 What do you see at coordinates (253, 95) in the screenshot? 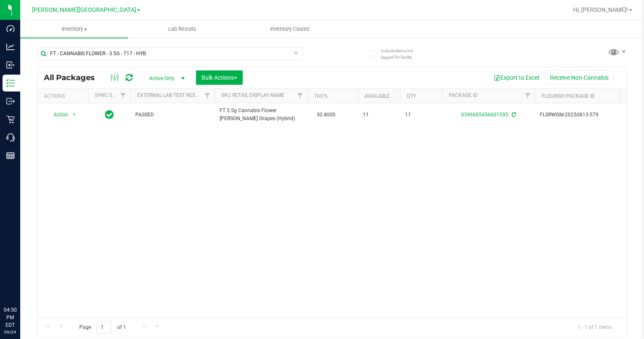
I see `a: Sku Retail Display Name` at bounding box center [253, 95].